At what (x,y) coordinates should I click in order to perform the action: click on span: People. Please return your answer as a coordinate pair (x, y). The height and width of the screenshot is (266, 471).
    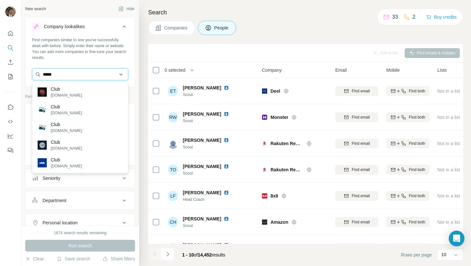
    Looking at the image, I should click on (222, 28).